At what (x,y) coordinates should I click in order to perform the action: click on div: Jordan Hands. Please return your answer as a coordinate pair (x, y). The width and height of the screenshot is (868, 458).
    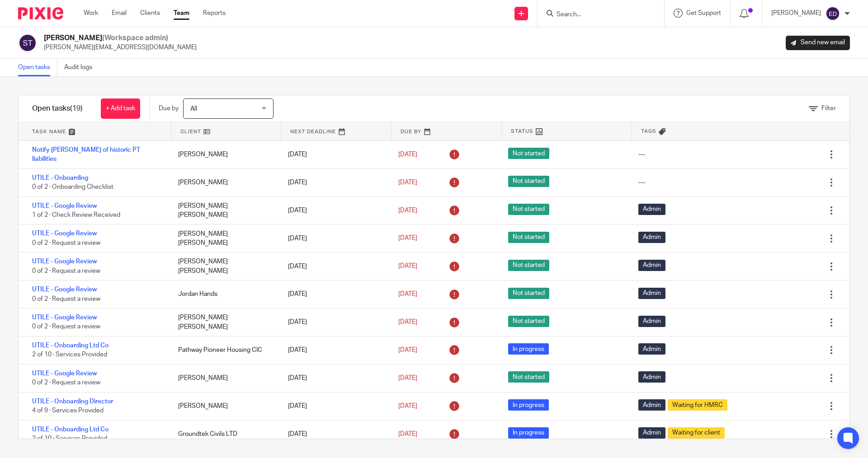
    Looking at the image, I should click on (224, 294).